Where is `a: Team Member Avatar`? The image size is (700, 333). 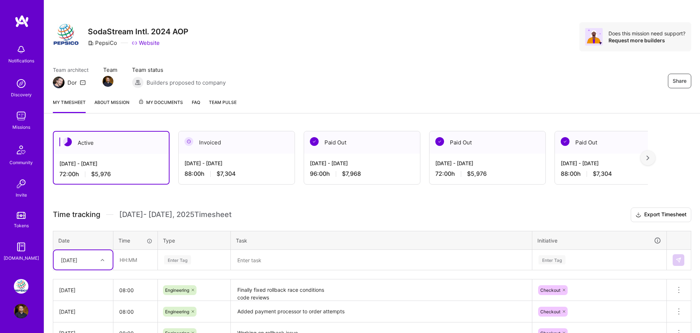
a: Team Member Avatar is located at coordinates (108, 81).